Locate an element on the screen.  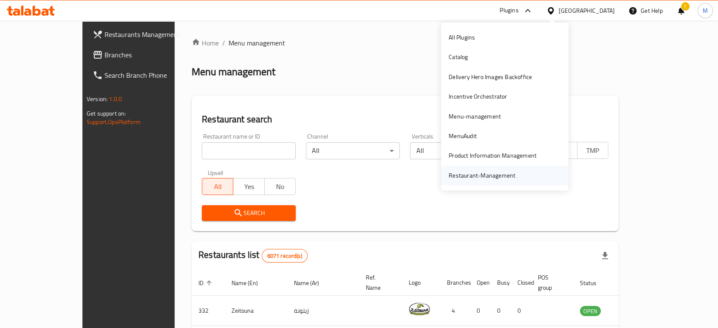
span: OPEN is located at coordinates (590, 311).